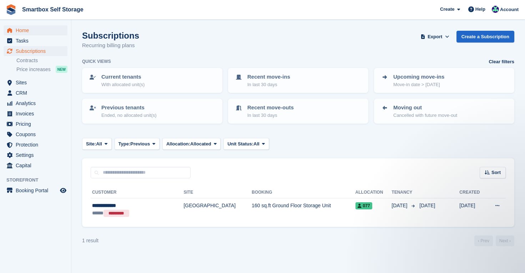 The width and height of the screenshot is (525, 273). Describe the element at coordinates (502, 62) in the screenshot. I see `a: Clear filters` at that location.